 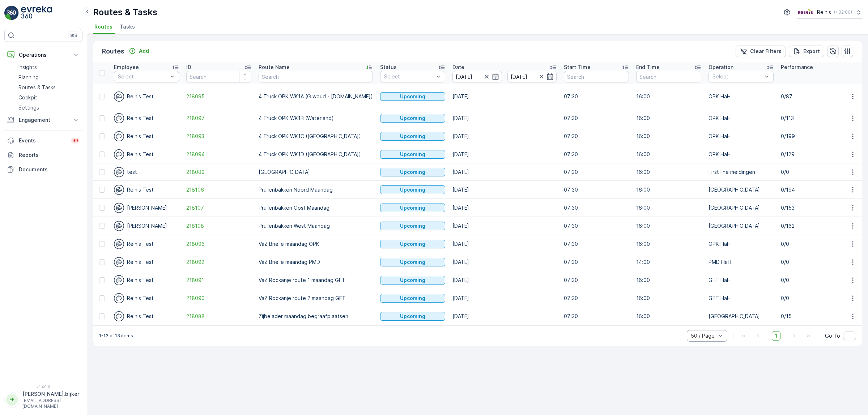 I want to click on a: Settings, so click(x=49, y=108).